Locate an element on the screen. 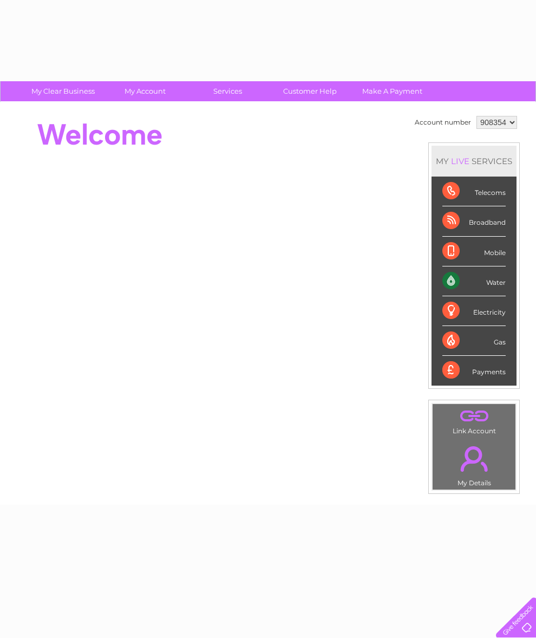  div: LIVE is located at coordinates (460, 161).